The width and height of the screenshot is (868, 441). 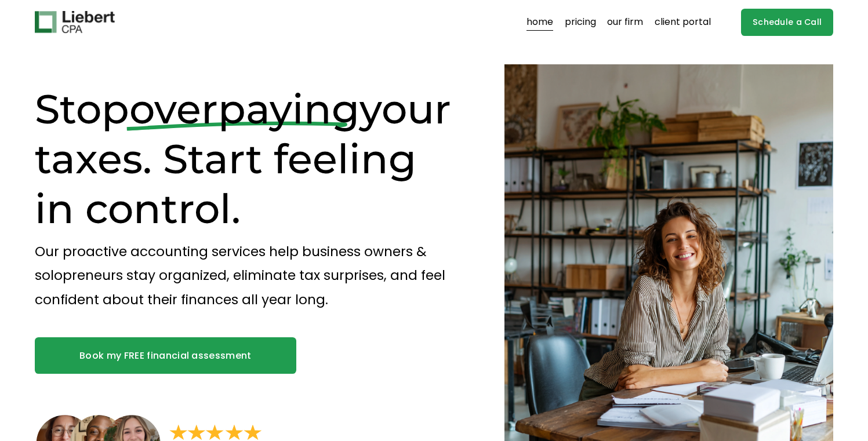 I want to click on p: Our proactive accounting services help business owners & solopreneurs stay organized, eliminate t..., so click(x=249, y=276).